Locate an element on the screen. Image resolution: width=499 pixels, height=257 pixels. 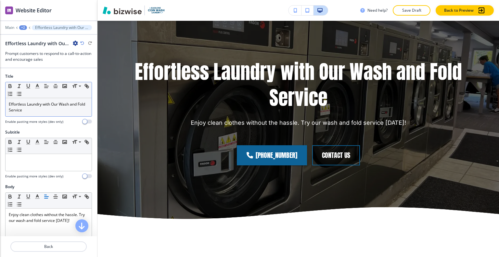
button: Back to Preview is located at coordinates (465, 10).